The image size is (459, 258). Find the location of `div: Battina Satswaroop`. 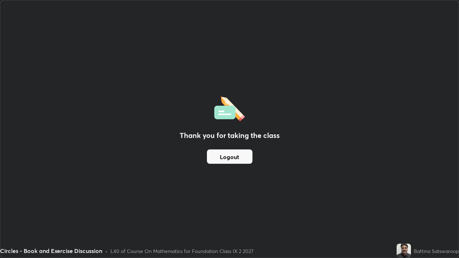

div: Battina Satswaroop is located at coordinates (437, 251).